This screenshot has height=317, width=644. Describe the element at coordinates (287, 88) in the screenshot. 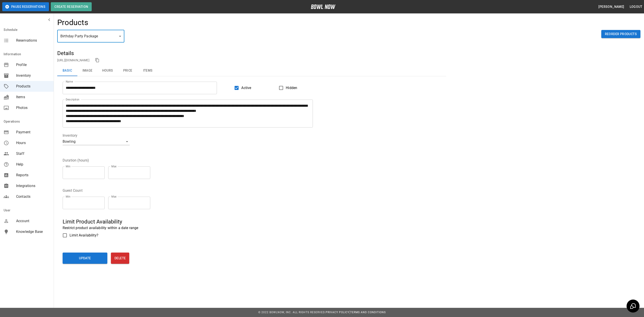

I see `label: Hidden products will not be visible to customers. You can still create and use them for bookings.` at that location.